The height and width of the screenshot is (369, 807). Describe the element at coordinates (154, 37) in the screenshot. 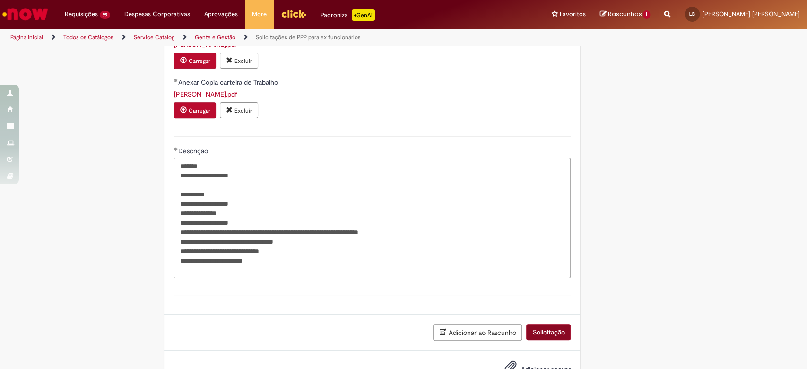

I see `a: Service Catalog` at that location.